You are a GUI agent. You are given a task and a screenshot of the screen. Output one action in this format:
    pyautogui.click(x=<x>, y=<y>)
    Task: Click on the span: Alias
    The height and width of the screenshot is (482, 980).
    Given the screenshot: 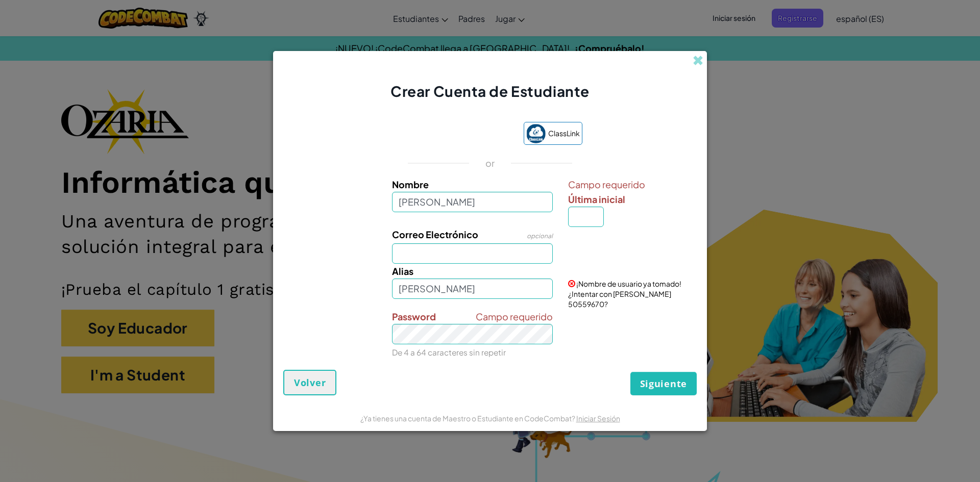 What is the action you would take?
    pyautogui.click(x=403, y=271)
    